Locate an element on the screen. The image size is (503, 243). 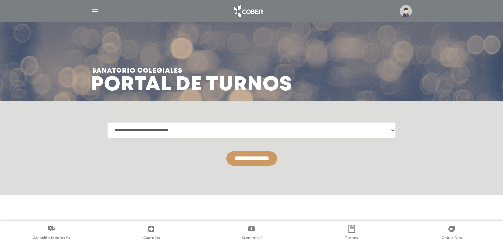
a: Credencial is located at coordinates (251, 233).